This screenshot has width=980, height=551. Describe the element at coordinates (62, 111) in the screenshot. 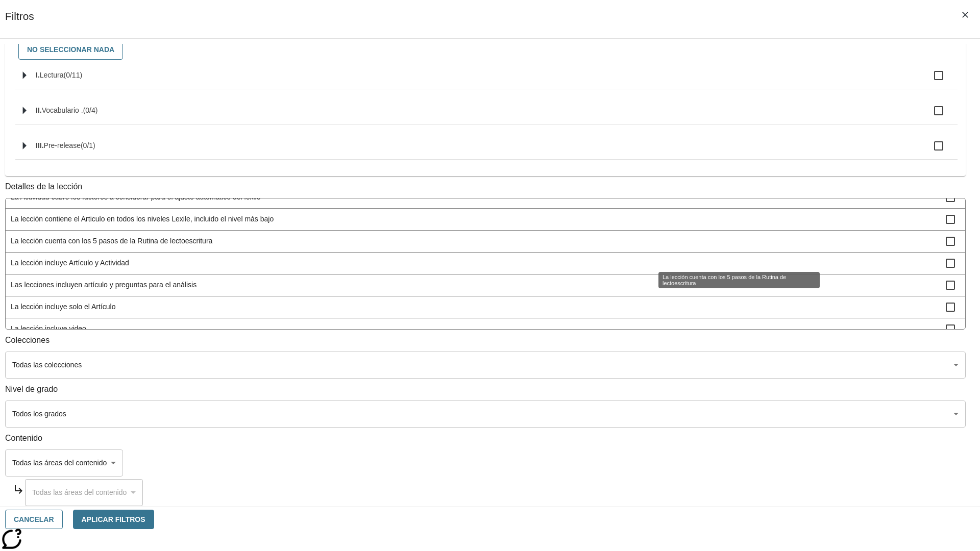

I see `span: Vocabulario .` at that location.